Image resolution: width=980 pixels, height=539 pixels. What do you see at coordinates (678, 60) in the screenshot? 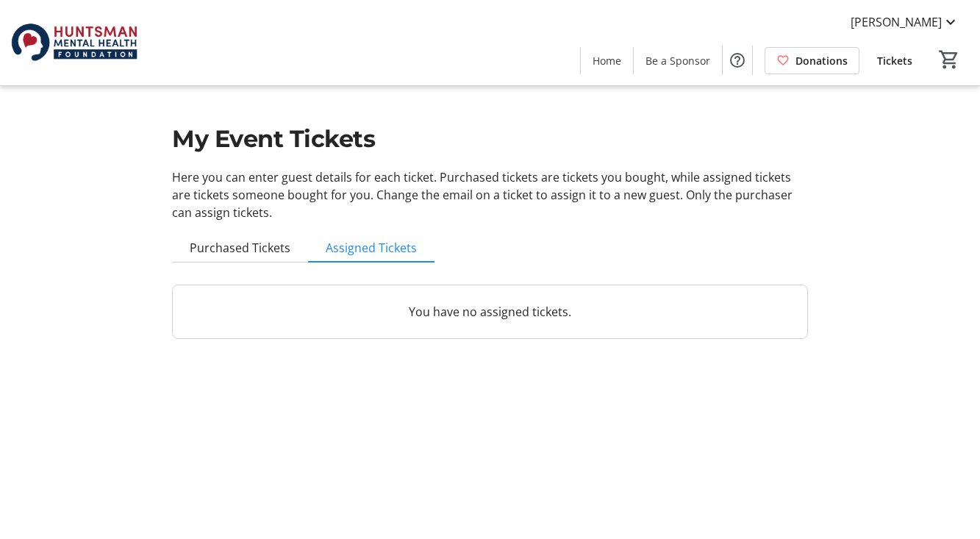
I see `span: Be a Sponsor` at bounding box center [678, 60].